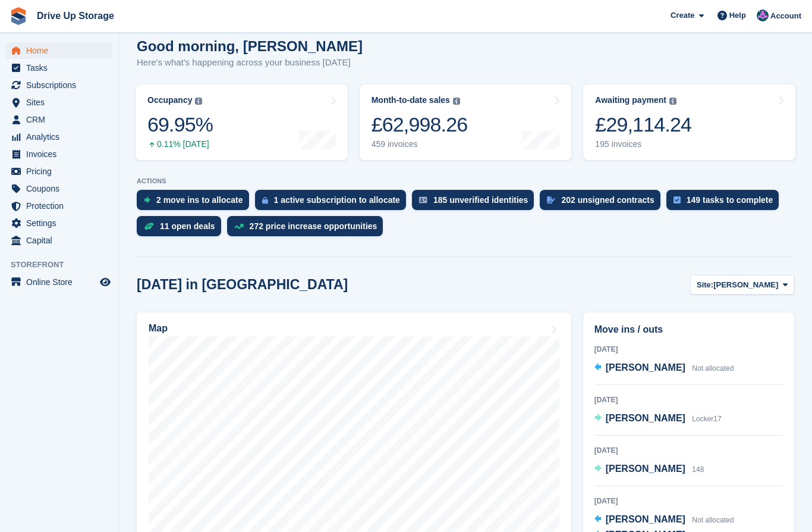  I want to click on span: Help, so click(738, 15).